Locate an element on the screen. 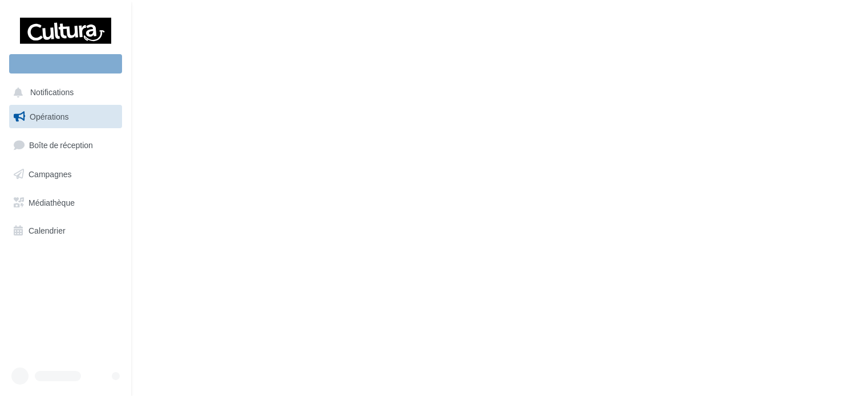  span: Notifications is located at coordinates (51, 93).